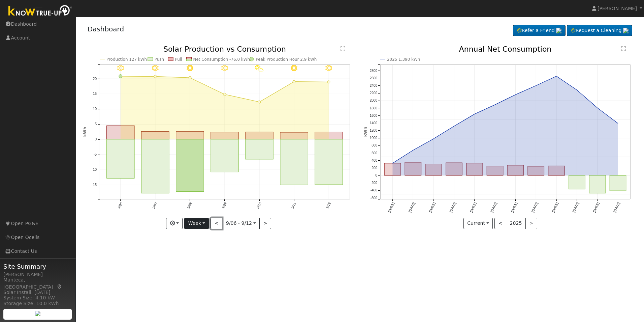  I want to click on text: Push, so click(159, 59).